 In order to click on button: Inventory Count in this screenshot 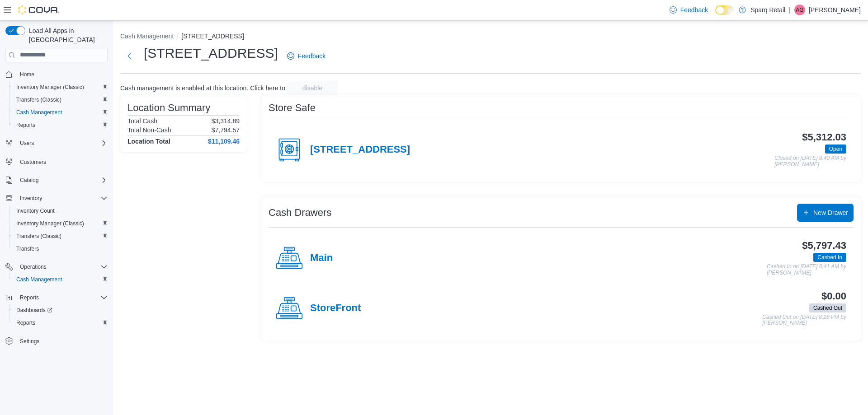, I will do `click(60, 211)`.